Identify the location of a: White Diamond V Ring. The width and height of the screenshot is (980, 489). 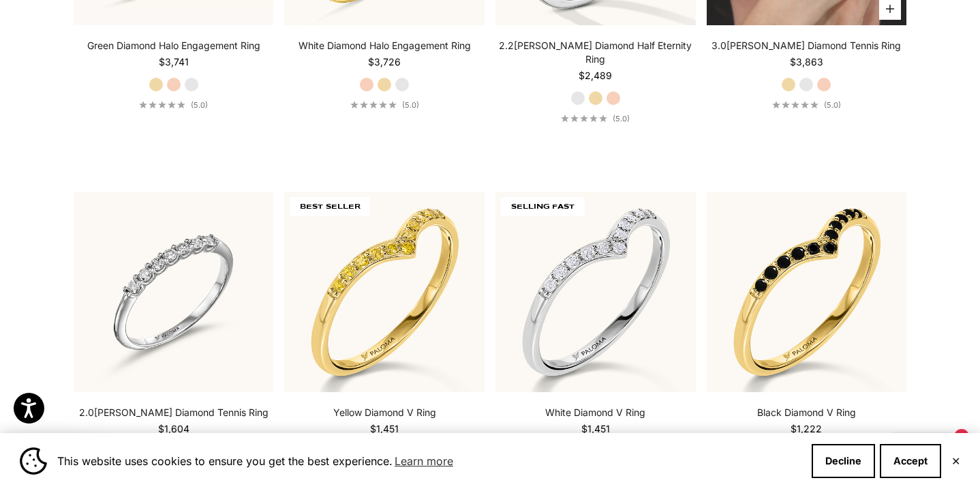
(595, 412).